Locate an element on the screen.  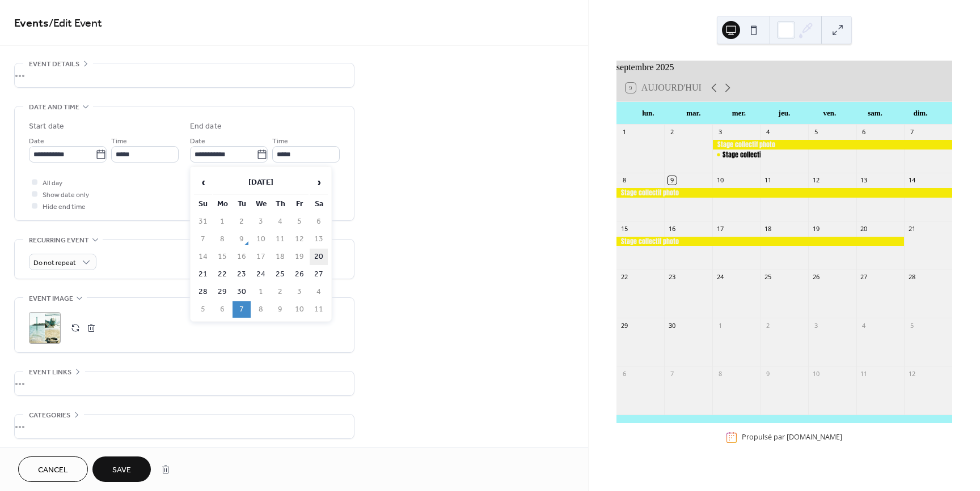
span: Recurring event is located at coordinates (59, 240).